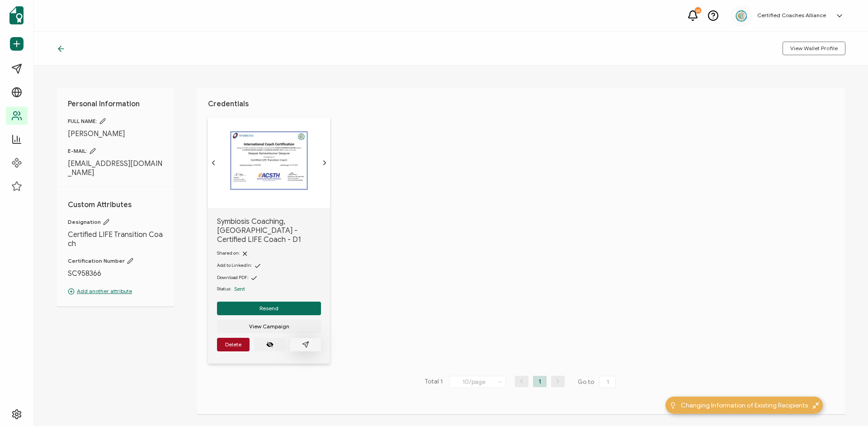 Image resolution: width=868 pixels, height=426 pixels. I want to click on span: Delete, so click(234, 345).